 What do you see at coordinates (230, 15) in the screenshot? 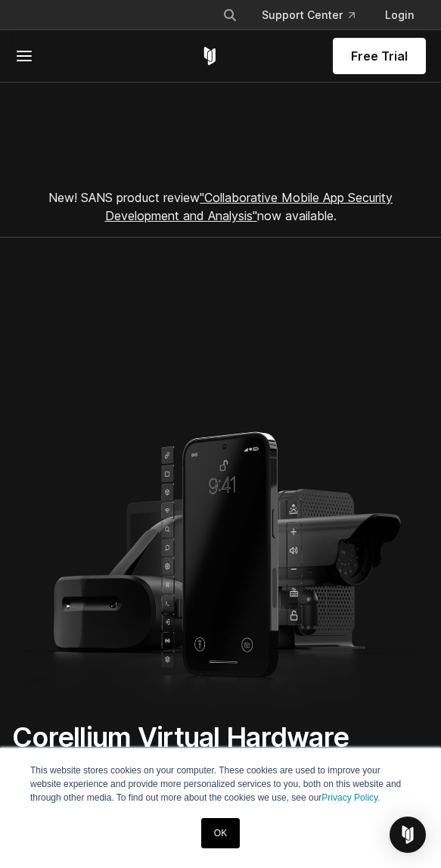
I see `button: Search` at bounding box center [230, 15].